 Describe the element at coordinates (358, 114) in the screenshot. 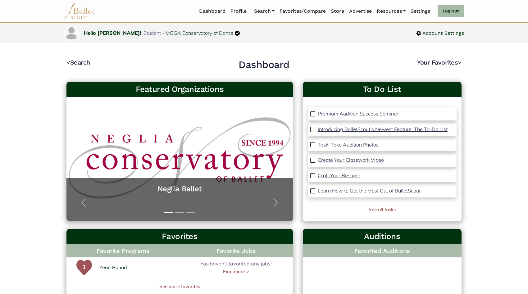

I see `p: Premium Audition Success Seminar` at that location.